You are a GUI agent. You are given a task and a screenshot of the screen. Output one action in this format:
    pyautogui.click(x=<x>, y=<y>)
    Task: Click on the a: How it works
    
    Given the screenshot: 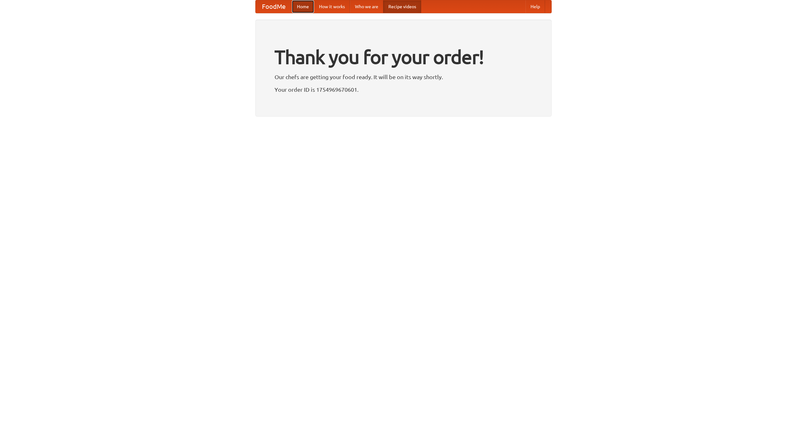 What is the action you would take?
    pyautogui.click(x=332, y=7)
    